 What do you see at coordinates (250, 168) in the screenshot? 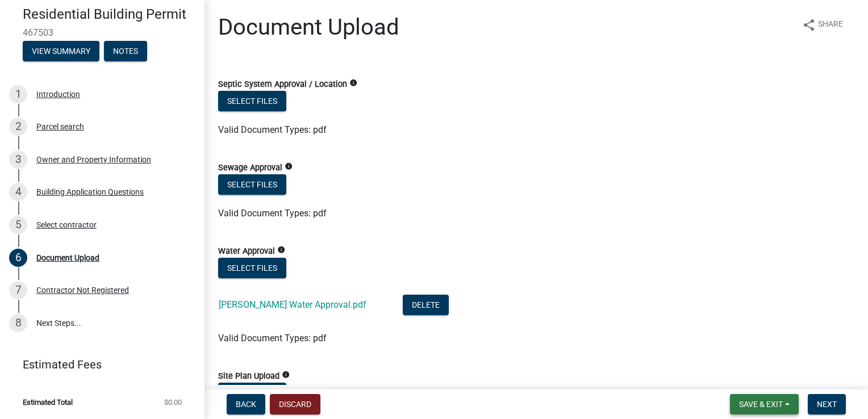
I see `label: Sewage Approval` at bounding box center [250, 168].